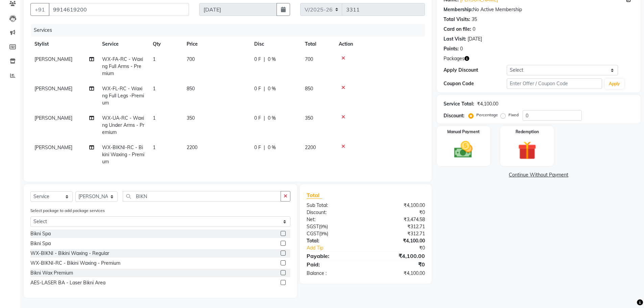  I want to click on span: WX-FA-RC - Waxing Full Arms - Premium, so click(122, 66).